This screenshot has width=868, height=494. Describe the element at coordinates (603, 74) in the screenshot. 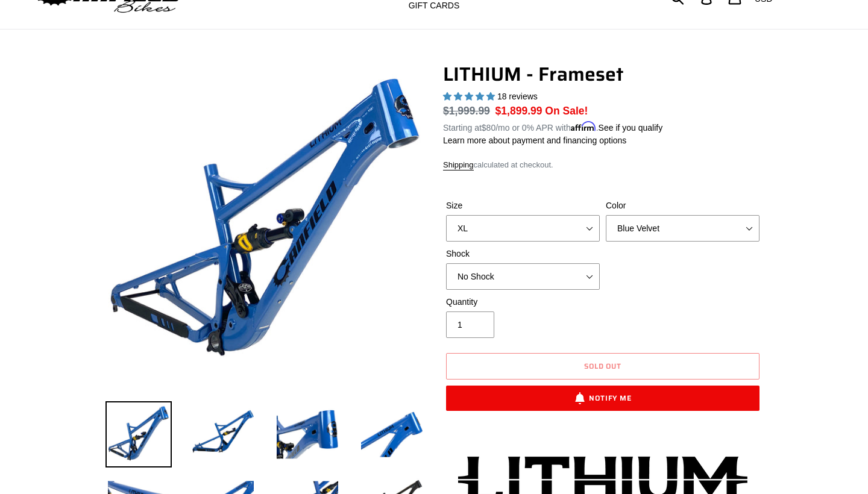

I see `h1: LITHIUM - Frameset` at that location.